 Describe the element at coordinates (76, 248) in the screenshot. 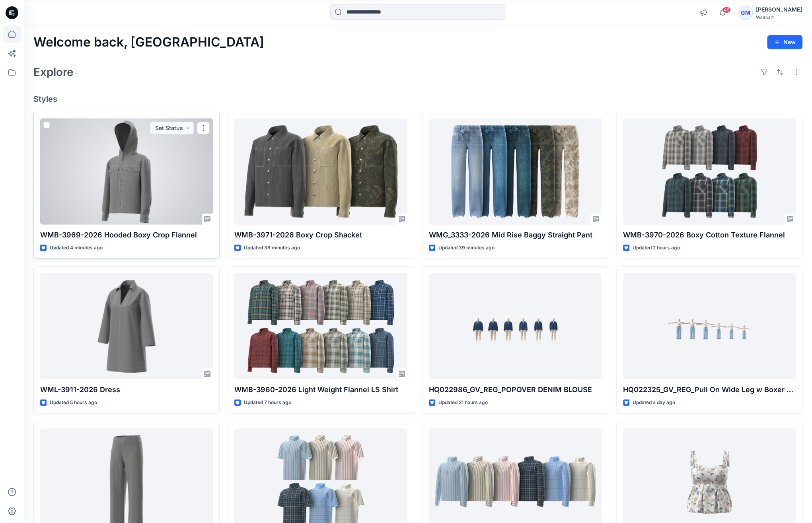

I see `p: Updated 4 minutes ago` at that location.